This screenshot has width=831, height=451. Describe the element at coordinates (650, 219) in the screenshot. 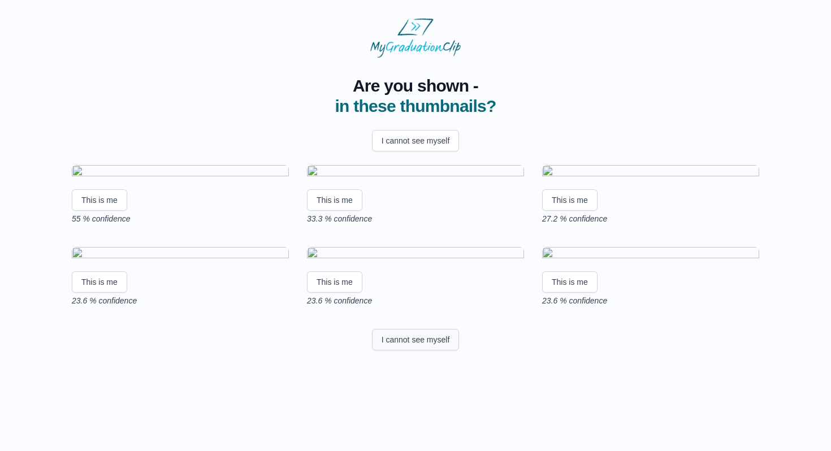

I see `p: 27.2 % confidence` at that location.